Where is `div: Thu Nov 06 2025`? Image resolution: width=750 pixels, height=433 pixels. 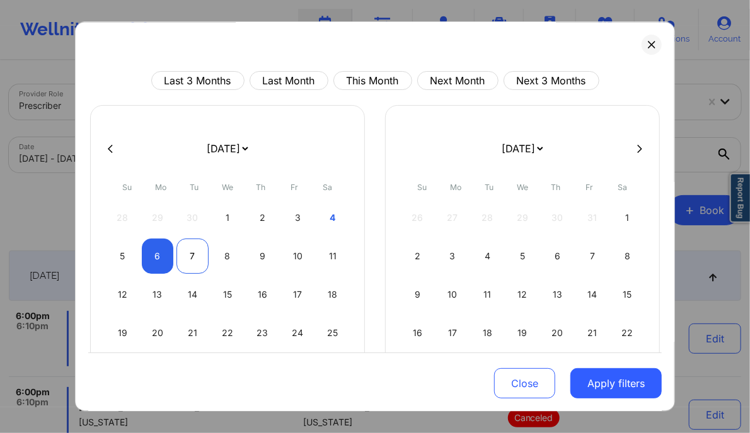 div: Thu Nov 06 2025 is located at coordinates (557, 256).